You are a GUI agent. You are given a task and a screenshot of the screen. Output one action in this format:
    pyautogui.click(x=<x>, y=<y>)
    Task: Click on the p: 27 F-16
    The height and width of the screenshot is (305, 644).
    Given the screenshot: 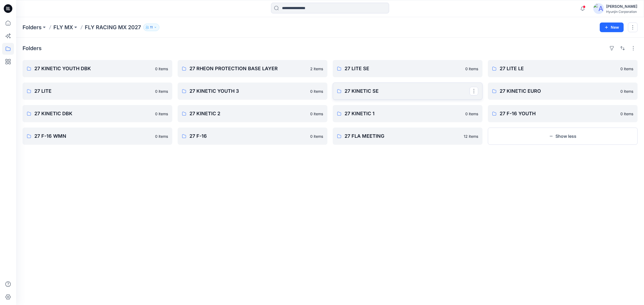 What is the action you would take?
    pyautogui.click(x=248, y=136)
    